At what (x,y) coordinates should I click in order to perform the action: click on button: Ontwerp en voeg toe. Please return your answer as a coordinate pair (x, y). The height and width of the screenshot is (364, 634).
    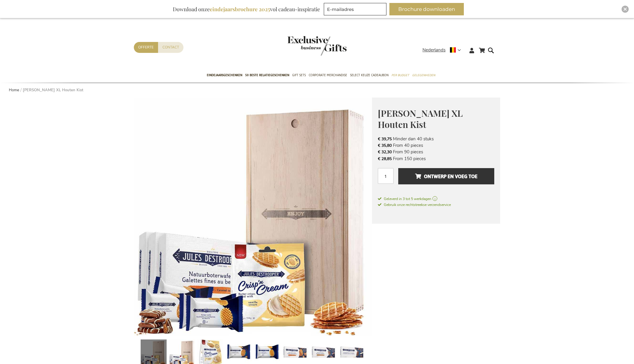
    Looking at the image, I should click on (446, 176).